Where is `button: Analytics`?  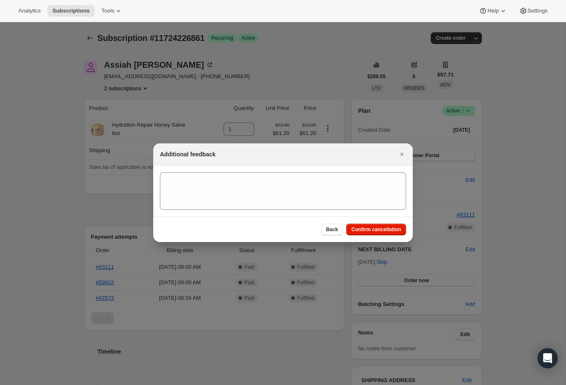
button: Analytics is located at coordinates (29, 11).